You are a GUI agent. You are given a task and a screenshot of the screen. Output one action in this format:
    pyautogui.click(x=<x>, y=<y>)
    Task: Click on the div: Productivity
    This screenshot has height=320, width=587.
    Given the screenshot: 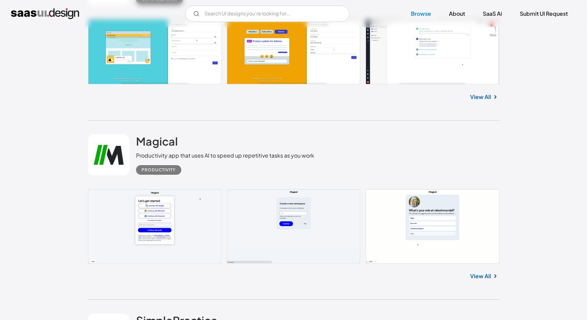 What is the action you would take?
    pyautogui.click(x=159, y=170)
    